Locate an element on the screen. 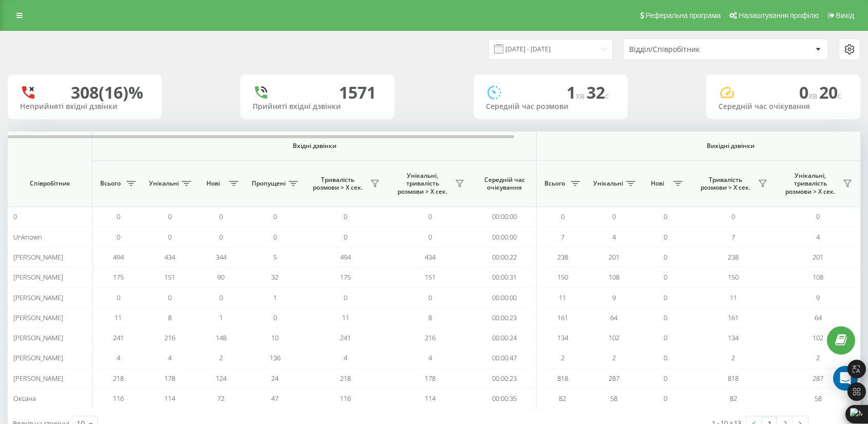 The width and height of the screenshot is (868, 424). div: Середній час розмови is located at coordinates (550, 106).